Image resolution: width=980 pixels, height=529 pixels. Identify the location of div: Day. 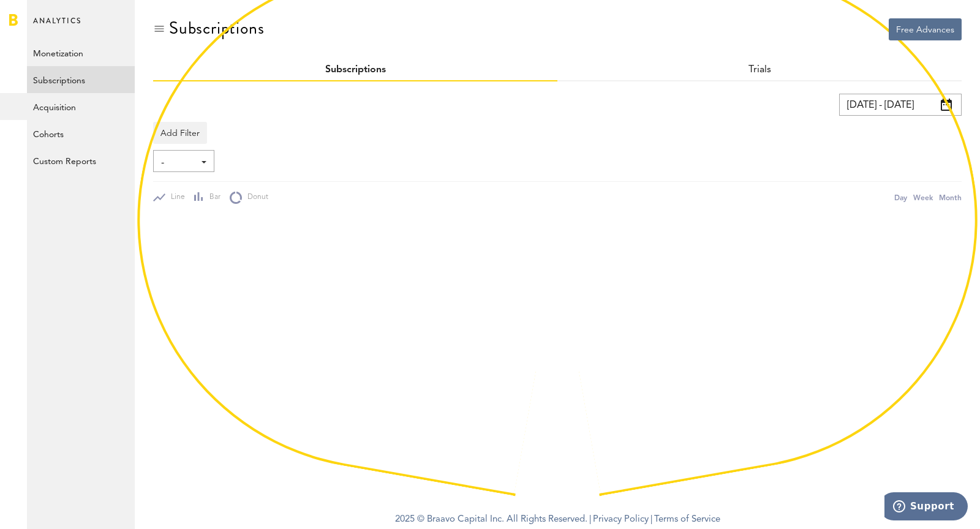
(901, 197).